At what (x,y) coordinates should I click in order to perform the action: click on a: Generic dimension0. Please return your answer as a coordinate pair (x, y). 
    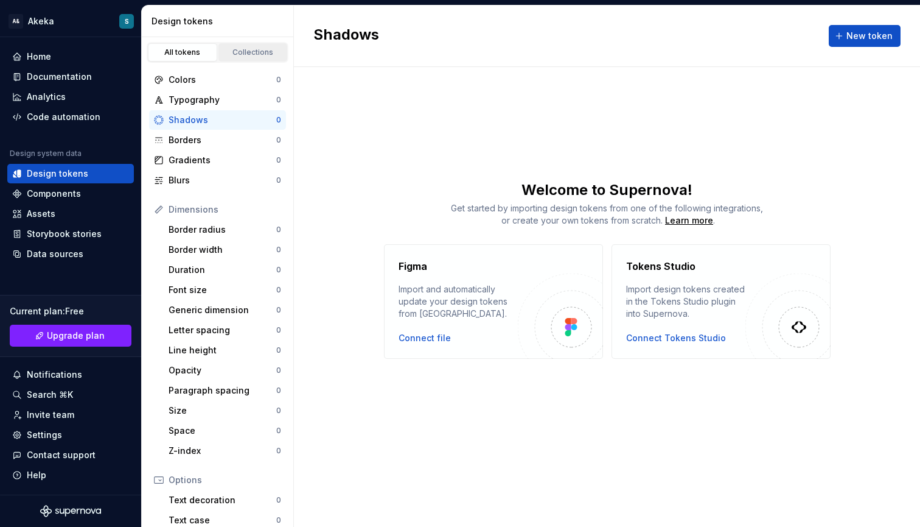
    Looking at the image, I should click on (225, 310).